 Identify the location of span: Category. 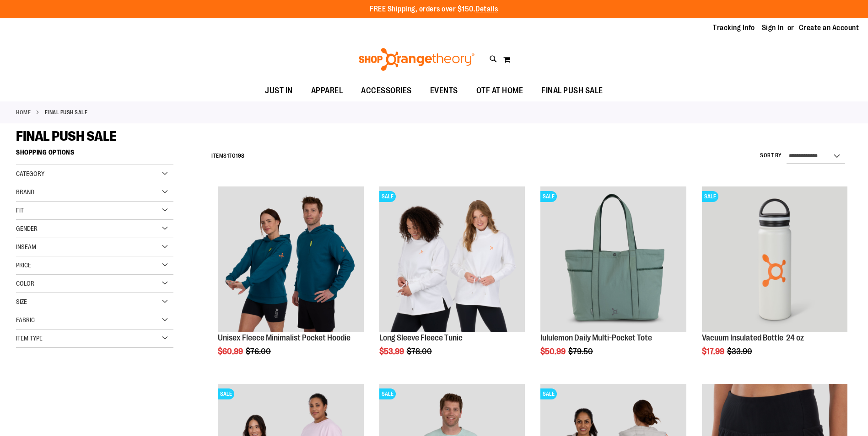
(30, 174).